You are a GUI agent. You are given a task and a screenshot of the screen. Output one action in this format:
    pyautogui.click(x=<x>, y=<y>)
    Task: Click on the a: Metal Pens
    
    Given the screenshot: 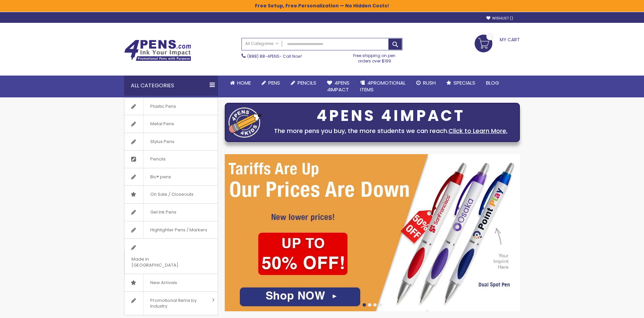 What is the action you would take?
    pyautogui.click(x=171, y=124)
    